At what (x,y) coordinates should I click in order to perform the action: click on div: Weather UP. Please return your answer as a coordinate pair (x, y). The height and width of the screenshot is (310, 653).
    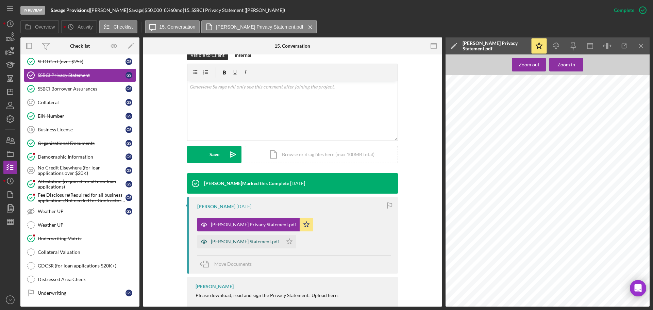
    Looking at the image, I should click on (87, 225).